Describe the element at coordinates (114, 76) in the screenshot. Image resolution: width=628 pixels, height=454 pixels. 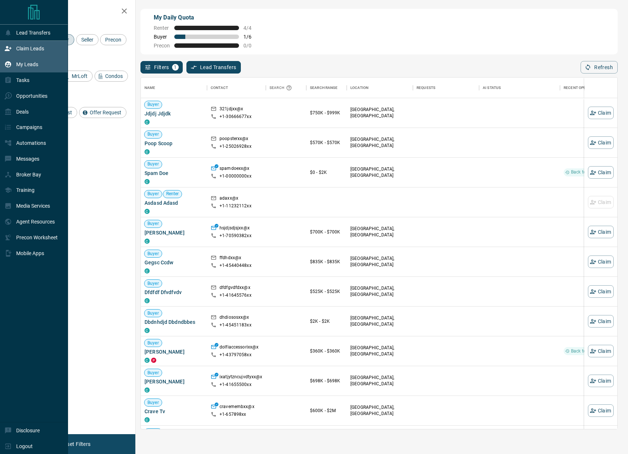
I see `span: Condos` at that location.